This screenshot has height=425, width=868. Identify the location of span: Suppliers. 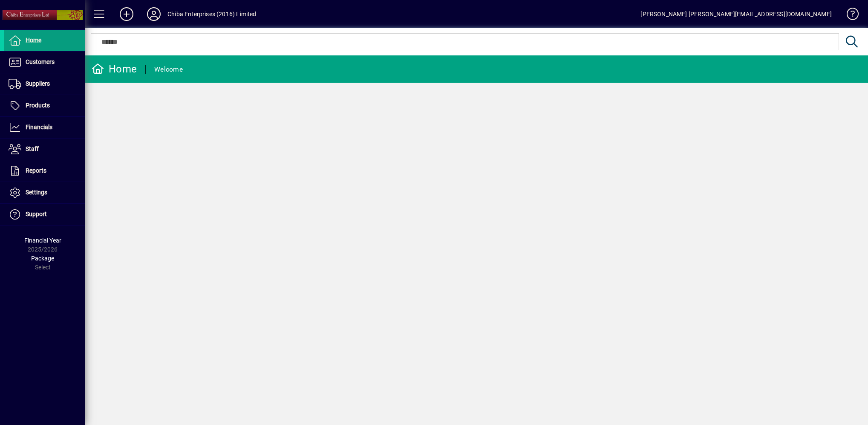
(37, 83).